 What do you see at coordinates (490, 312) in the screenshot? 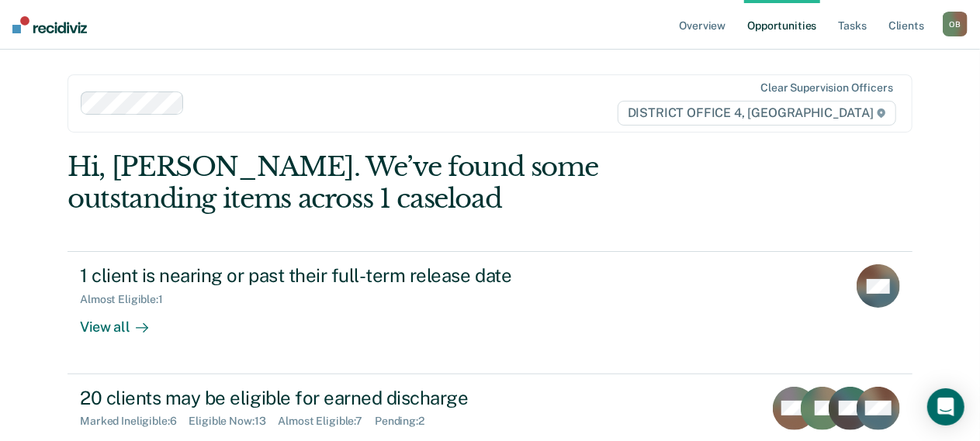
I see `a: 1 client is nearing or past their full-term release dateAlmost Eligible:1View all` at bounding box center [490, 312].